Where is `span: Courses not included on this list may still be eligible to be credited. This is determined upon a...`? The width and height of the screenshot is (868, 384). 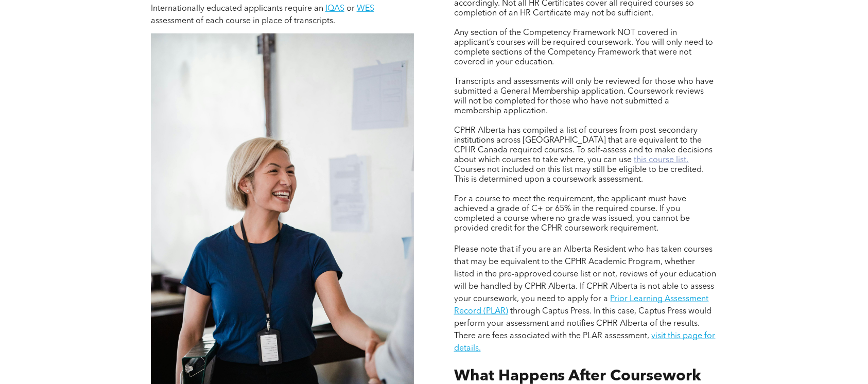 span: Courses not included on this list may still be eligible to be credited. This is determined upon a... is located at coordinates (579, 174).